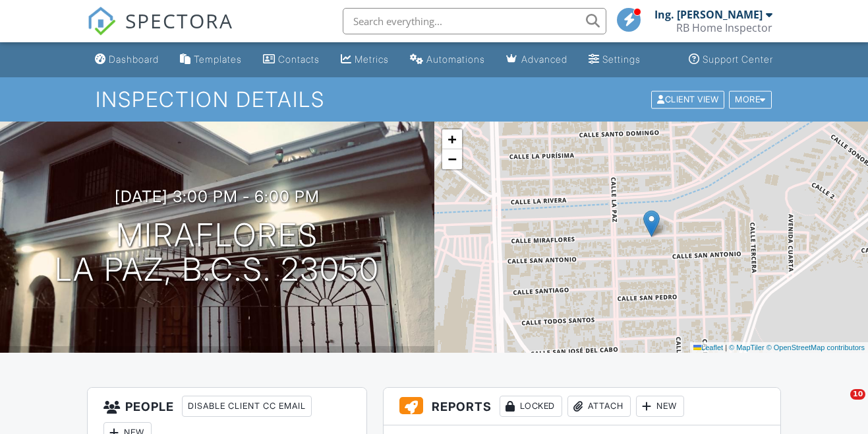 The height and width of the screenshot is (434, 868). Describe the element at coordinates (292, 59) in the screenshot. I see `a: Contacts` at that location.